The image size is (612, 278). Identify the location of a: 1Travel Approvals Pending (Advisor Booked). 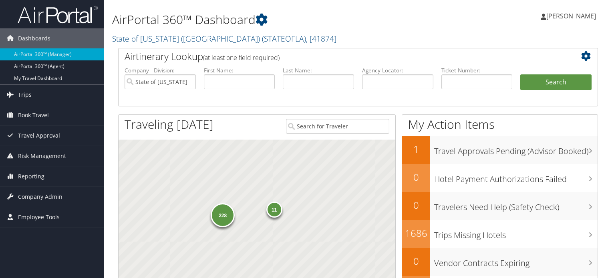
(499, 150).